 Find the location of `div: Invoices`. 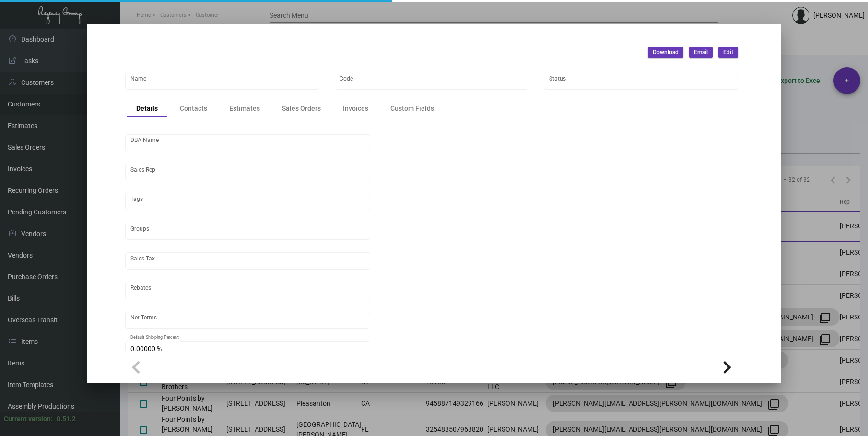

div: Invoices is located at coordinates (356, 108).